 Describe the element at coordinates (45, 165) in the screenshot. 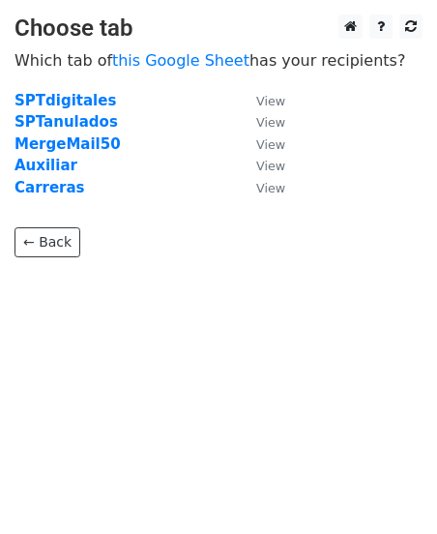

I see `strong: Auxiliar` at that location.